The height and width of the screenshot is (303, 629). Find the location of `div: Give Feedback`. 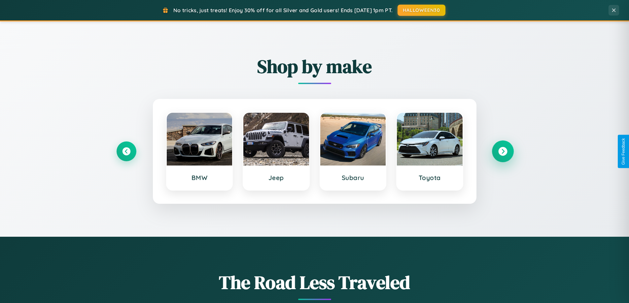

div: Give Feedback is located at coordinates (623, 152).